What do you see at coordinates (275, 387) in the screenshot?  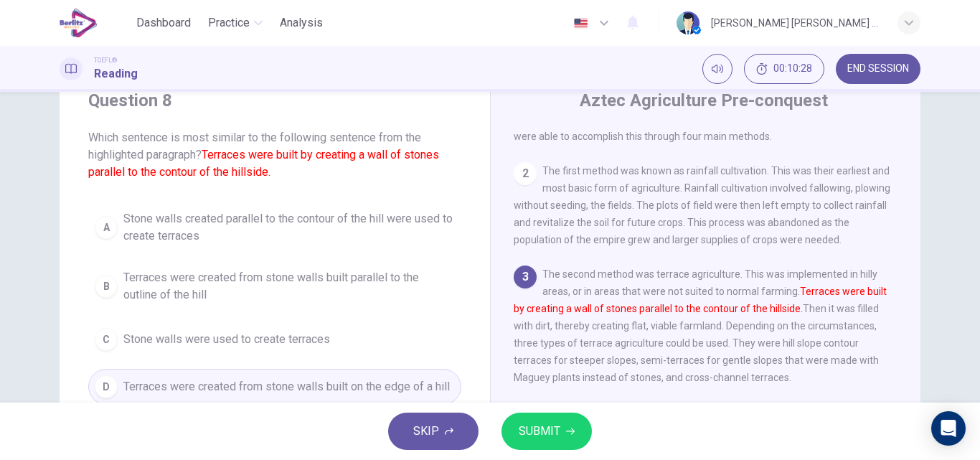 I see `button: DTerraces were created from stone walls built on the edge of a hill` at bounding box center [275, 387].